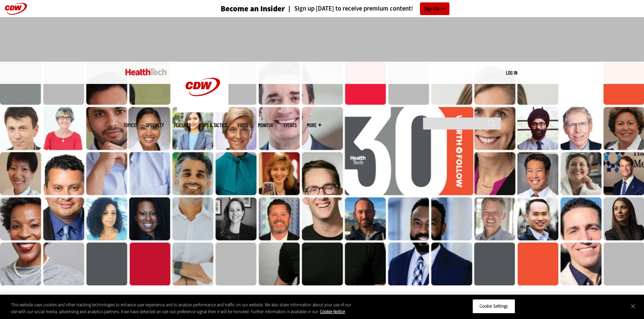  I want to click on span: Topics, so click(130, 125).